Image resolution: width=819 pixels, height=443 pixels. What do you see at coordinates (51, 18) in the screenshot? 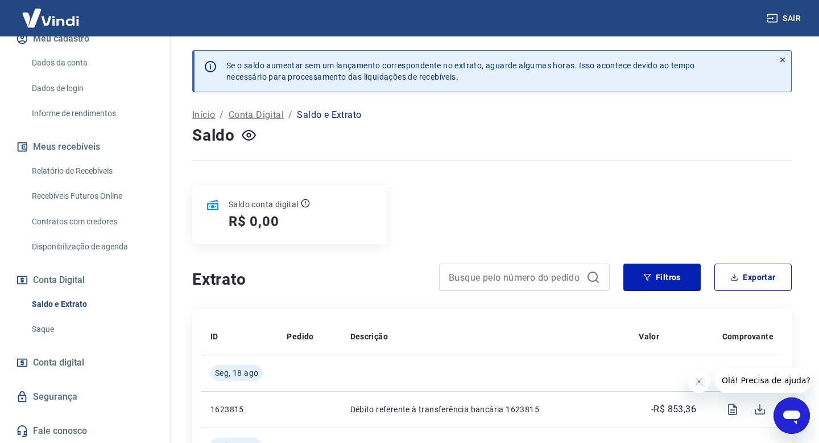
I see `img: Vindi` at bounding box center [51, 18].